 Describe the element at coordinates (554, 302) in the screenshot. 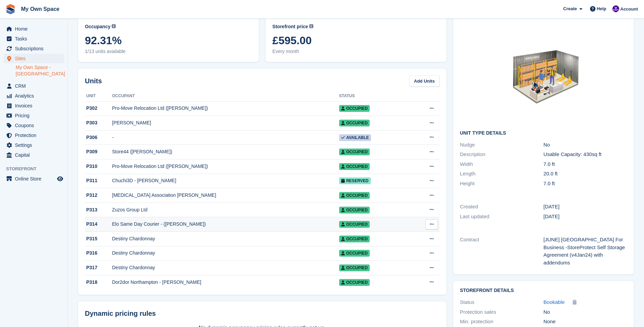

I see `a: Bookable` at that location.